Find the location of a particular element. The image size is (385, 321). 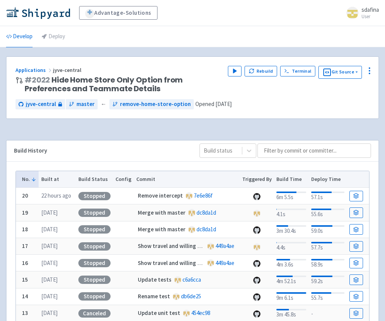

a: Advantage-Solutions is located at coordinates (118, 13).